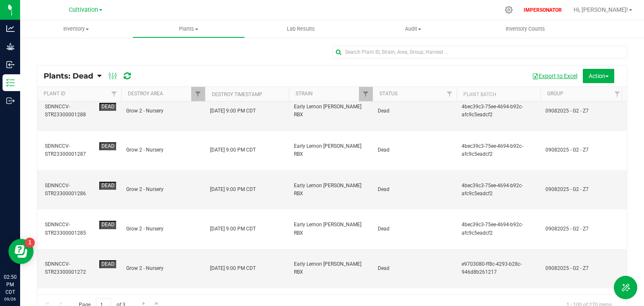 This screenshot has height=306, width=644. I want to click on inline-svg: Analytics, so click(10, 29).